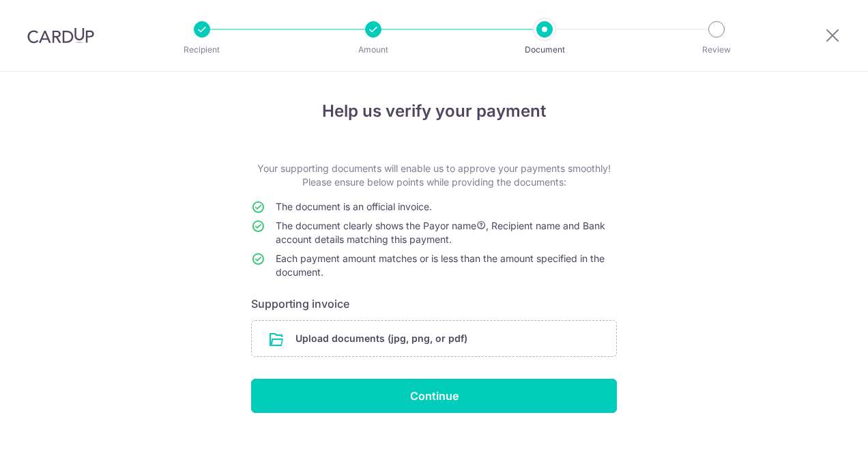 Image resolution: width=868 pixels, height=460 pixels. I want to click on p: Amount, so click(373, 50).